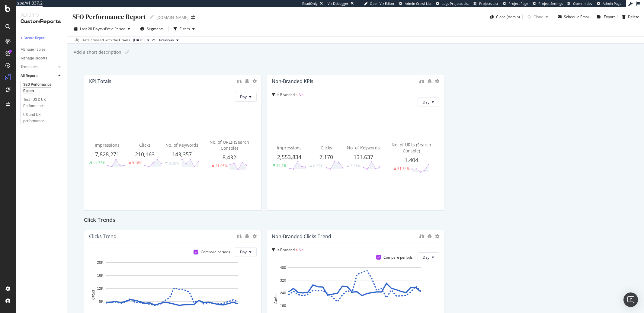 Image resolution: width=644 pixels, height=313 pixels. I want to click on div: Delete, so click(634, 17).